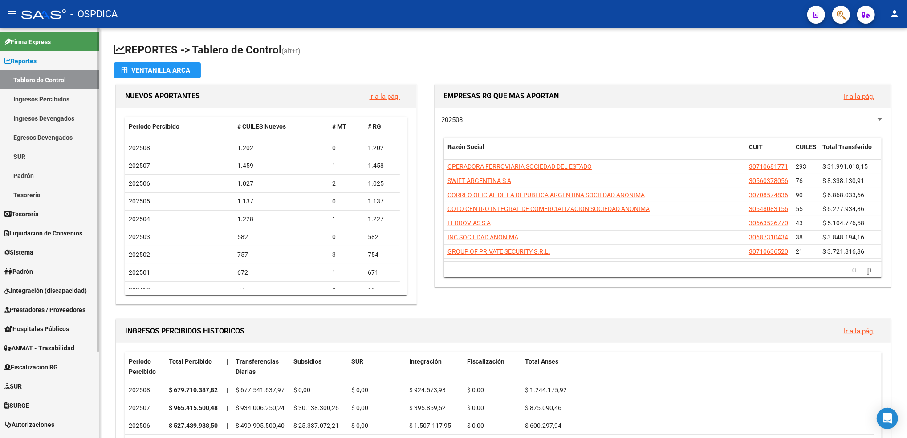 This screenshot has width=907, height=438. Describe the element at coordinates (94, 14) in the screenshot. I see `span: - OSPDICA` at that location.